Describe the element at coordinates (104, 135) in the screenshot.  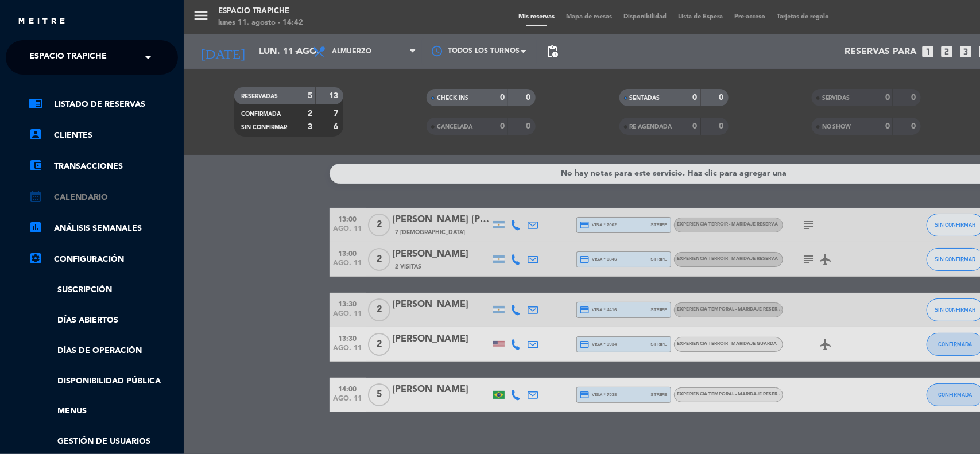
I see `a: account_boxClientes` at that location.